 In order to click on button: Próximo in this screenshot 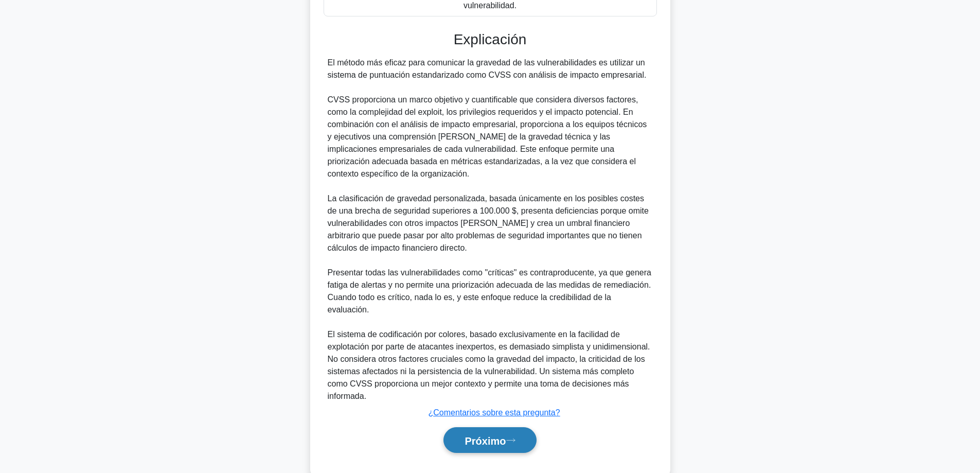, I will do `click(490, 440)`.